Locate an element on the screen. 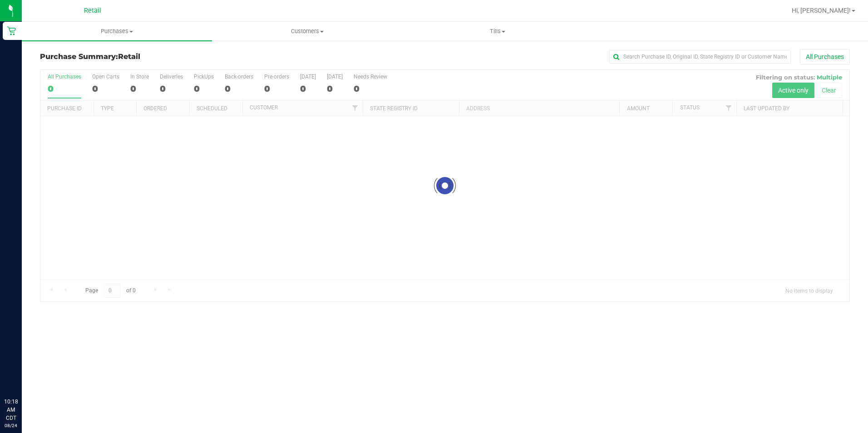 This screenshot has width=868, height=433. button: All Purchases is located at coordinates (825, 57).